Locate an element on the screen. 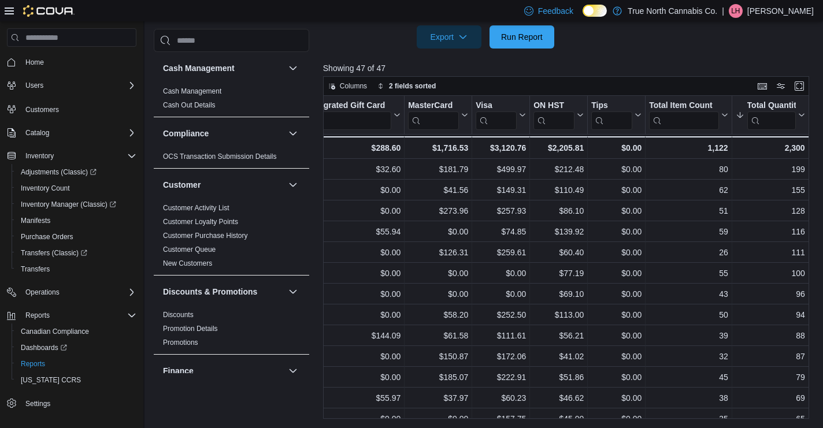  div: 43 is located at coordinates (689, 294).